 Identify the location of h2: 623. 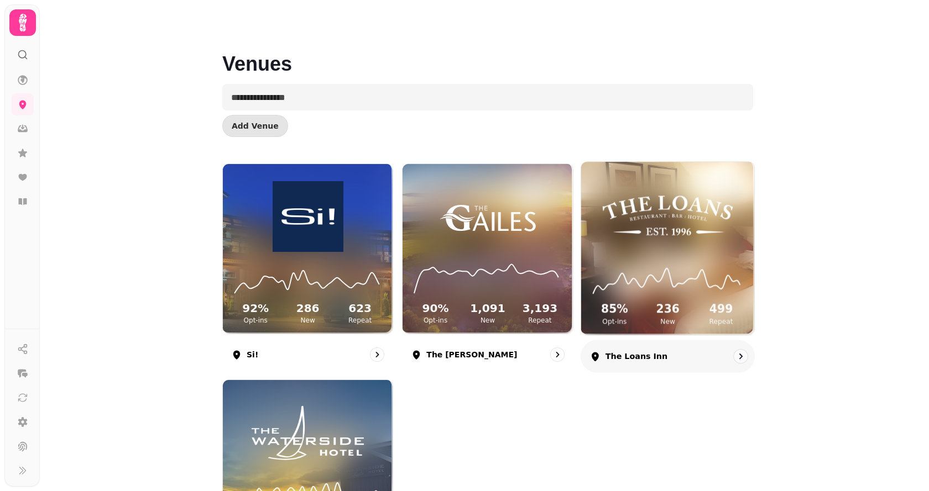
(360, 308).